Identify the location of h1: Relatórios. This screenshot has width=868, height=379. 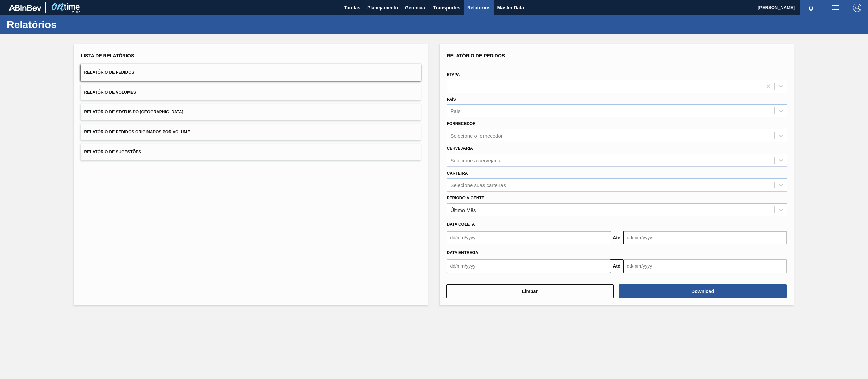
(67, 24).